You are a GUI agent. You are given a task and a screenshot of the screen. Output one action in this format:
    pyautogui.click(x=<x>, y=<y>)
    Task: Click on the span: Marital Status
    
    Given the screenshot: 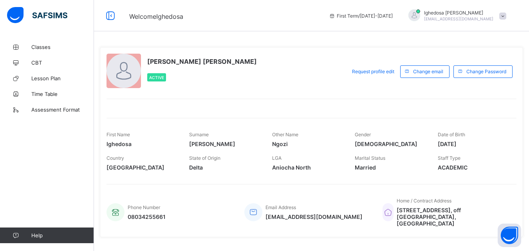 What is the action you would take?
    pyautogui.click(x=370, y=158)
    